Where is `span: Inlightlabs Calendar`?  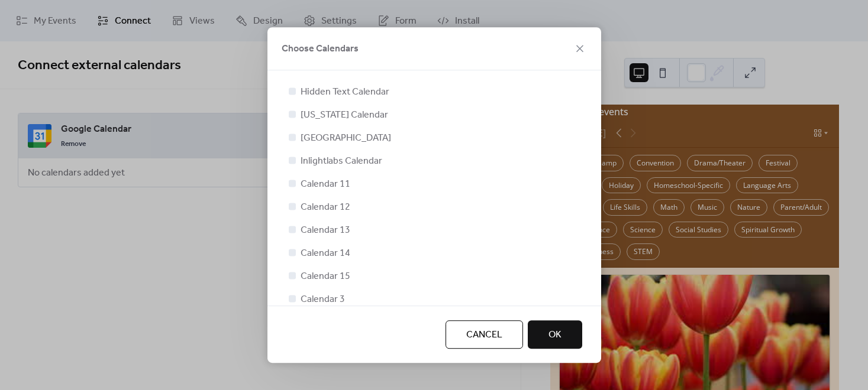
span: Inlightlabs Calendar is located at coordinates (342, 161).